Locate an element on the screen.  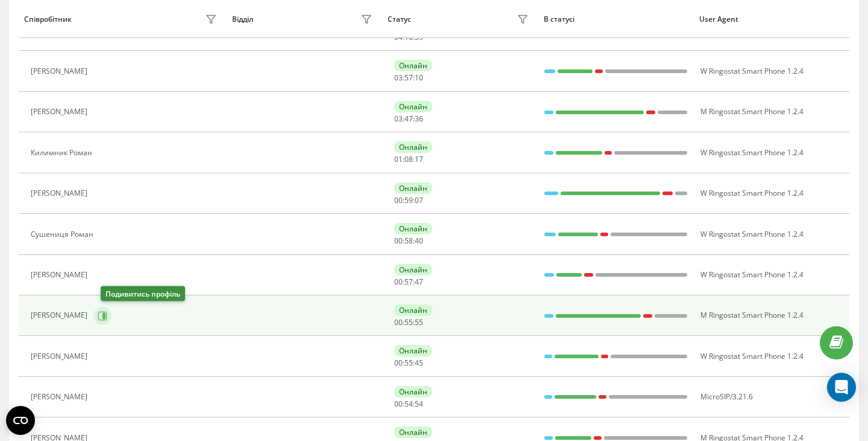
div: Килимник Роман is located at coordinates (63, 153).